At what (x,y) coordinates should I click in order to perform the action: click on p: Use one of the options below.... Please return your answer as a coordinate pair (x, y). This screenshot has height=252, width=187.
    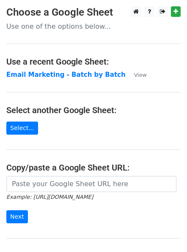
    Looking at the image, I should click on (93, 26).